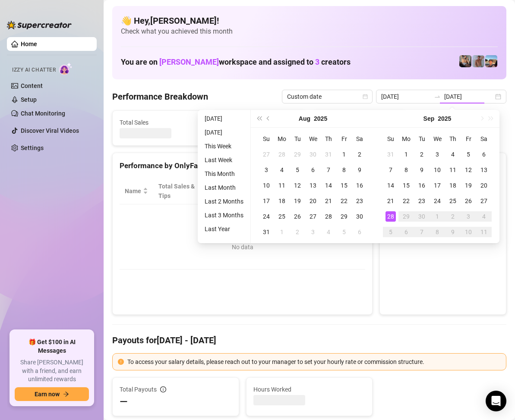 This screenshot has width=515, height=420. I want to click on span: Total Sales & Tips, so click(177, 191).